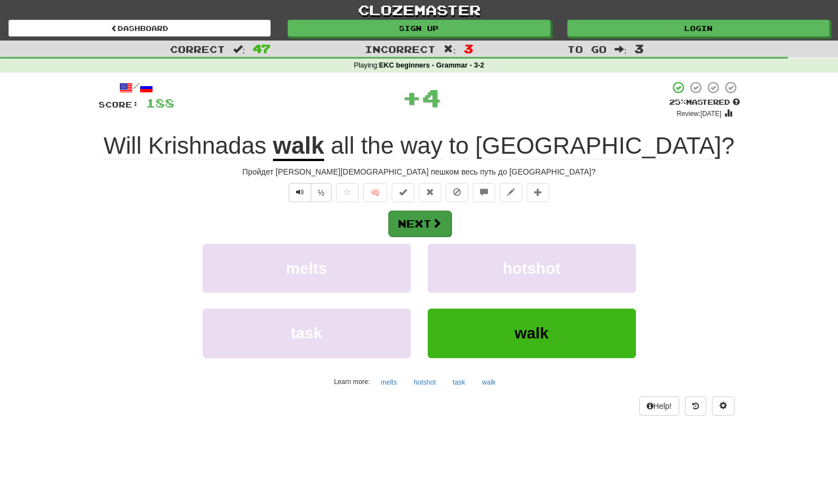 This screenshot has height=504, width=838. Describe the element at coordinates (698, 28) in the screenshot. I see `a: Login` at that location.